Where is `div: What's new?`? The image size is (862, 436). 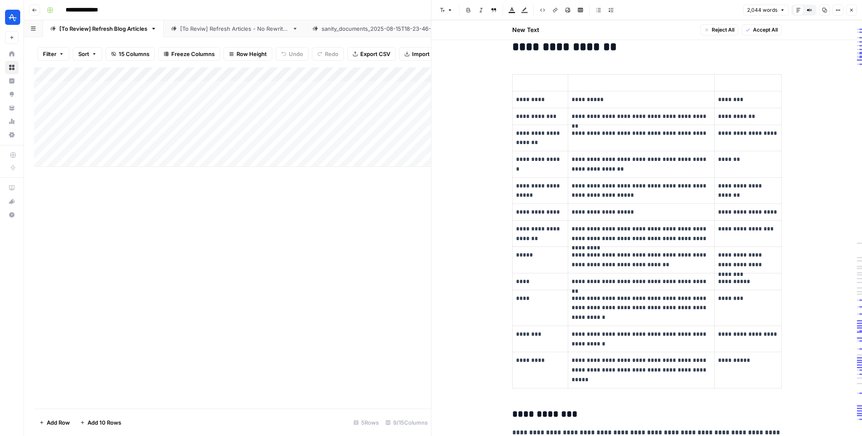
div: What's new? is located at coordinates (12, 201).